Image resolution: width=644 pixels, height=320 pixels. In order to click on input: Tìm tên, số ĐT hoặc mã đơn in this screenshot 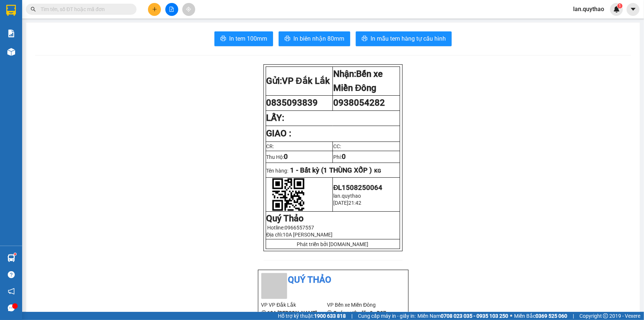, I will do `click(85, 9)`.